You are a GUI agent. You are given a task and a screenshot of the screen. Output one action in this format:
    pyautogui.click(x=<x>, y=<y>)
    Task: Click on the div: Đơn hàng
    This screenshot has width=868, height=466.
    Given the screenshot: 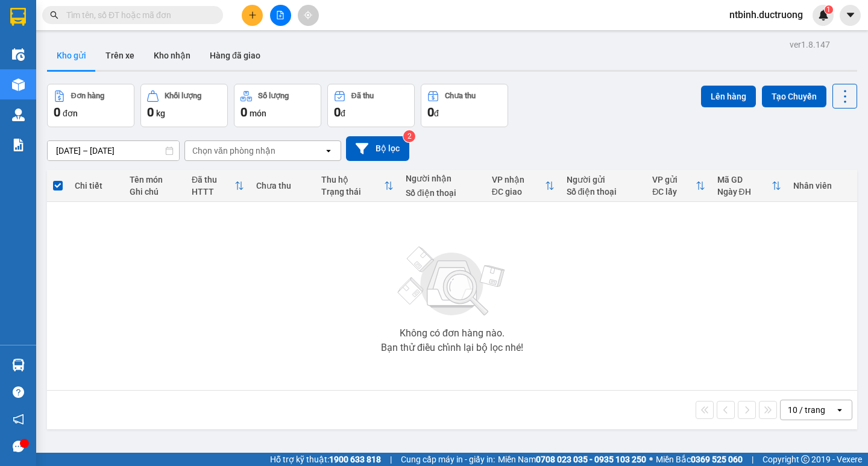 What is the action you would take?
    pyautogui.click(x=87, y=96)
    